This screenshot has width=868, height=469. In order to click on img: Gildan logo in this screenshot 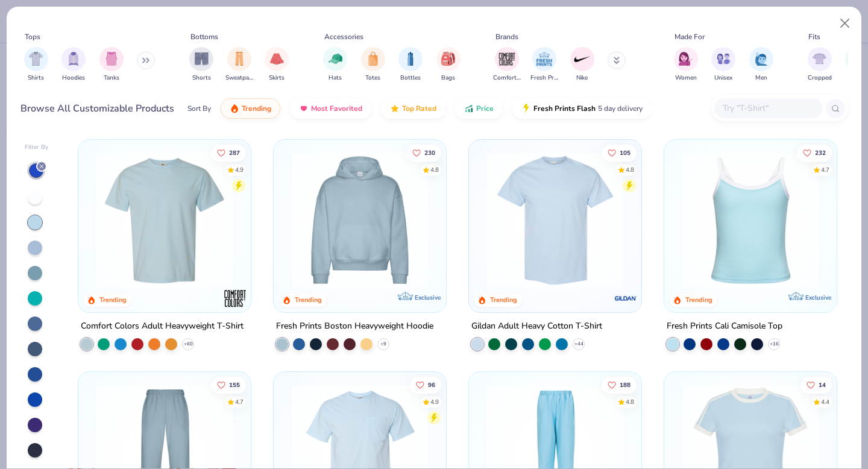, I will do `click(626, 298)`.